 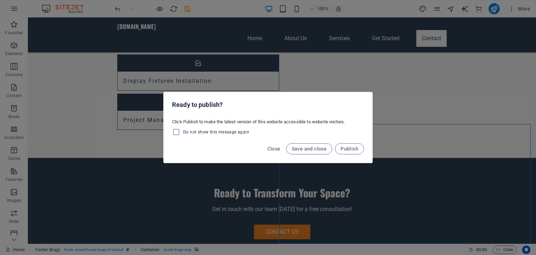 I want to click on button: Save and close, so click(x=309, y=149).